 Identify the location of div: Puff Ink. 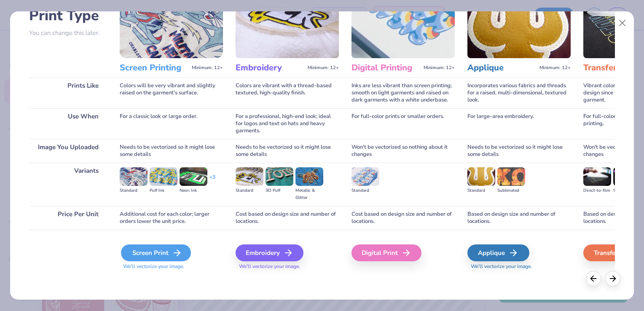
(164, 191).